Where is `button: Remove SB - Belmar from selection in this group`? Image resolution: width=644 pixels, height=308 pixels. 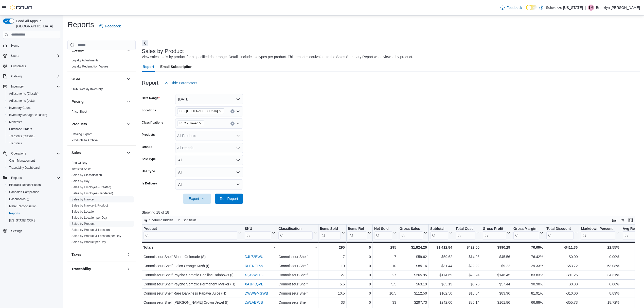
button: Remove SB - Belmar from selection in this group is located at coordinates (220, 111).